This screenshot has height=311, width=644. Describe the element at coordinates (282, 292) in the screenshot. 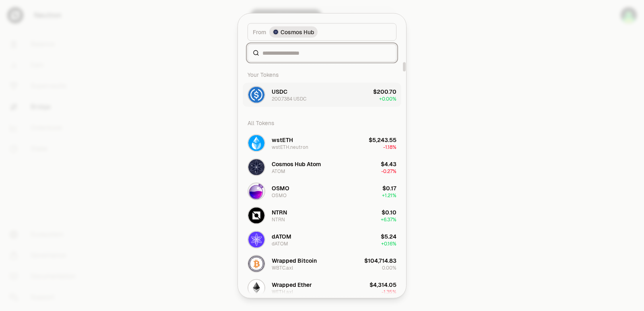

I see `div: WETH.axl` at that location.